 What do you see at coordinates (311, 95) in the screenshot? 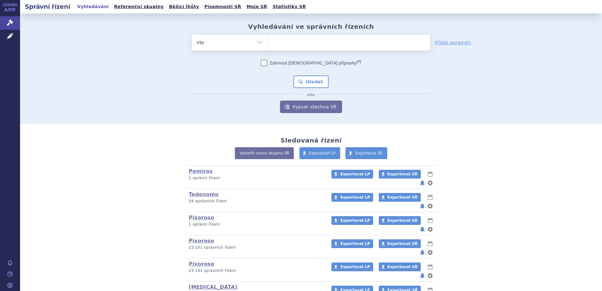
I see `i: nebo` at bounding box center [311, 95].